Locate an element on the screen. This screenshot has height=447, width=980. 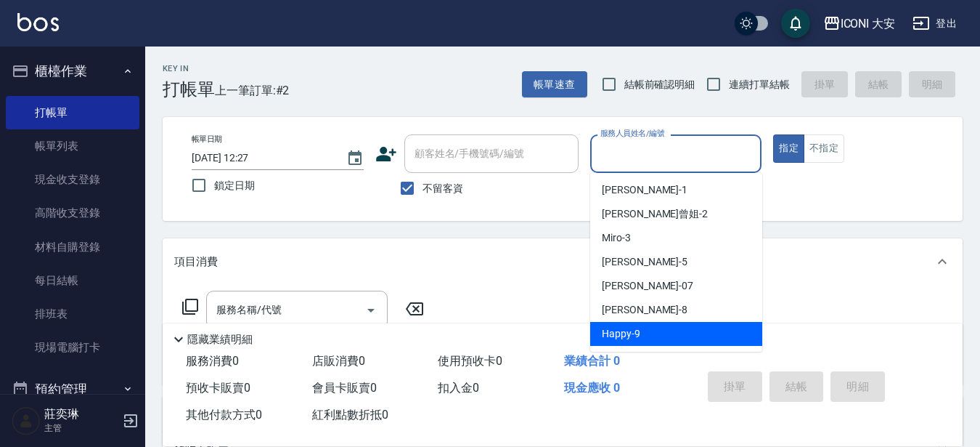
button: 登出 is located at coordinates (934, 23).